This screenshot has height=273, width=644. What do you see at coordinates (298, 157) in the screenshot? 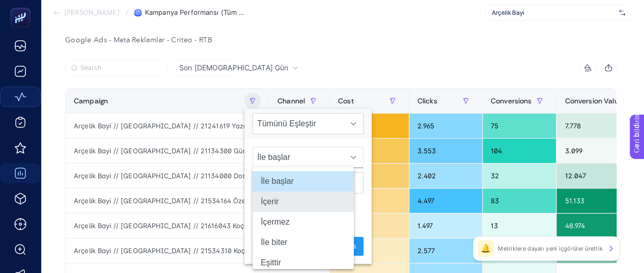
I see `span: İle başlar` at bounding box center [298, 157].